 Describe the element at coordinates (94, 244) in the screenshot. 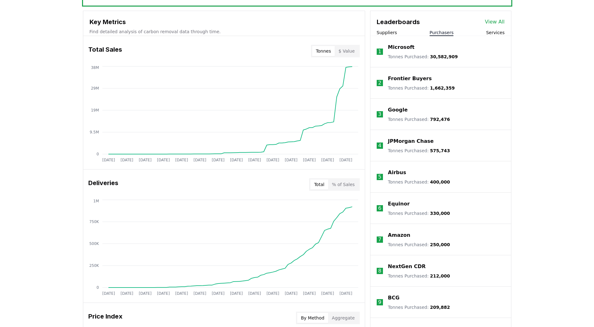

I see `tspan: 500K` at that location.